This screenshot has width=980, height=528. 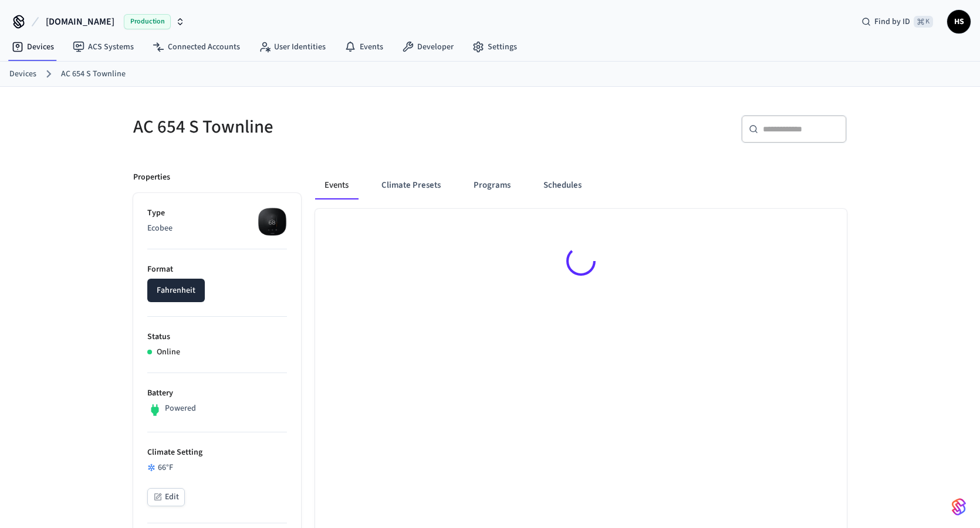 I want to click on button: Events, so click(x=336, y=185).